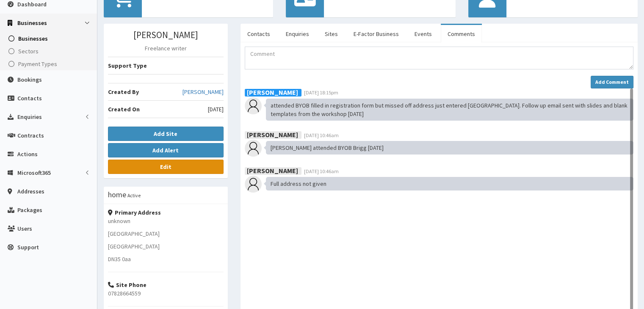 This screenshot has width=644, height=309. What do you see at coordinates (28, 51) in the screenshot?
I see `span: Sectors` at bounding box center [28, 51].